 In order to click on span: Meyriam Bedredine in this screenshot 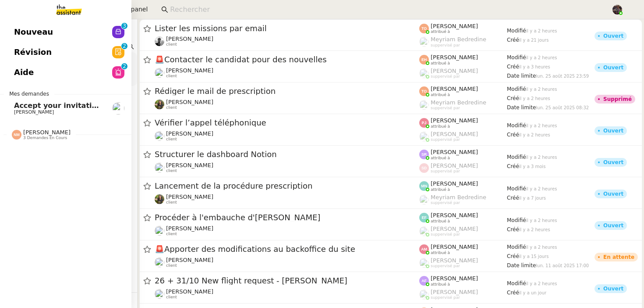, I will do `click(458, 39)`.